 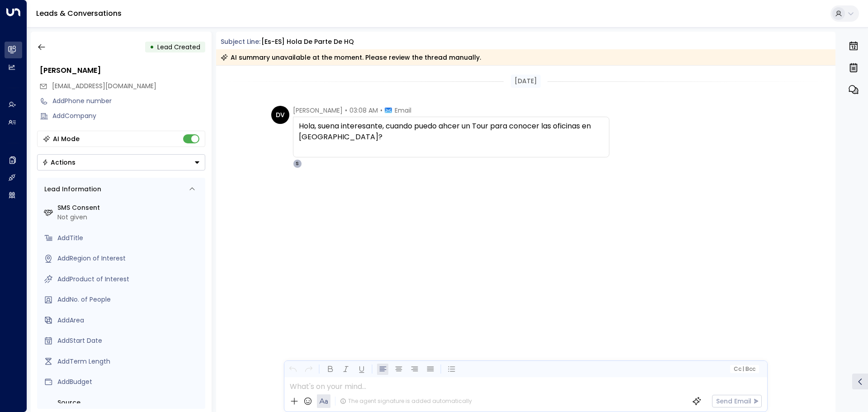 What do you see at coordinates (78, 13) in the screenshot?
I see `a: Leads & Conversations` at bounding box center [78, 13].